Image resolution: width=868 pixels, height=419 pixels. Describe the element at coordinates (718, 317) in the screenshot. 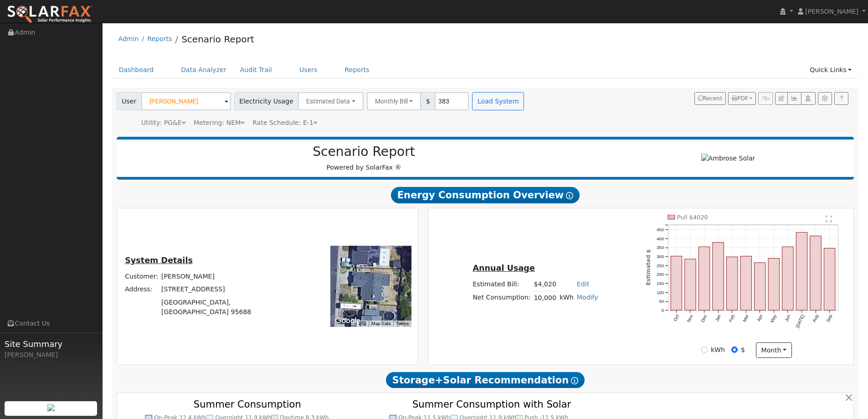

I see `text: Jan` at that location.